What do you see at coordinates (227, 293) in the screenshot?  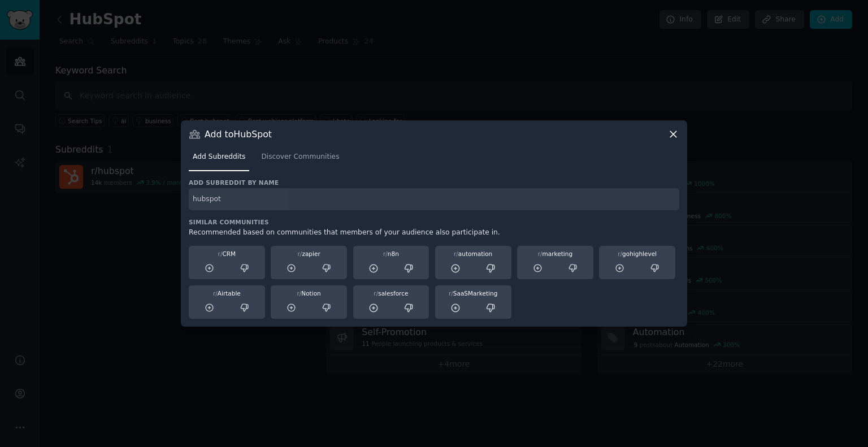 I see `div: Airtable` at bounding box center [227, 293].